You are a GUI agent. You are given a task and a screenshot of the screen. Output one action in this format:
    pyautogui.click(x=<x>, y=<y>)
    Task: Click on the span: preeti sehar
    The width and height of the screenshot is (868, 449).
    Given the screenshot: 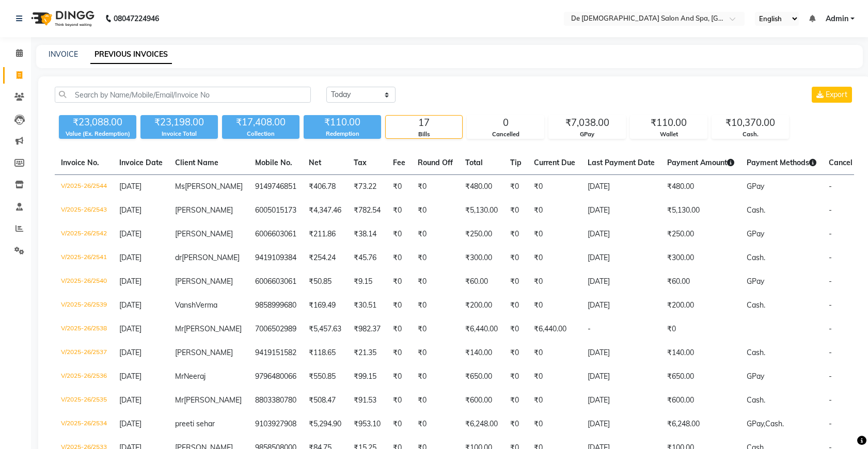 What is the action you would take?
    pyautogui.click(x=194, y=424)
    